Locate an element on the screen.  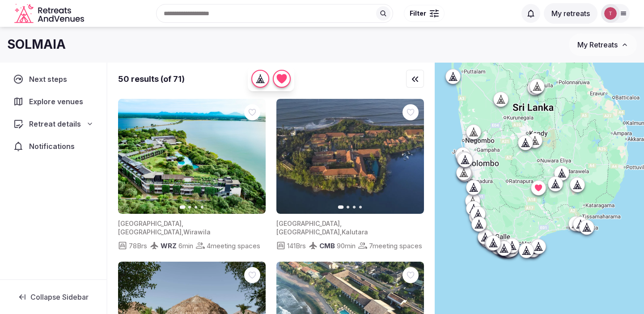
span: Next steps is located at coordinates (50, 79).